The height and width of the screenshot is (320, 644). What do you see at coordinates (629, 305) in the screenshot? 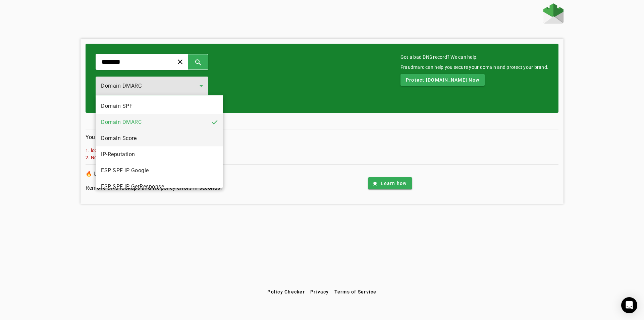
I see `div: Open Intercom Messenger` at bounding box center [629, 305].